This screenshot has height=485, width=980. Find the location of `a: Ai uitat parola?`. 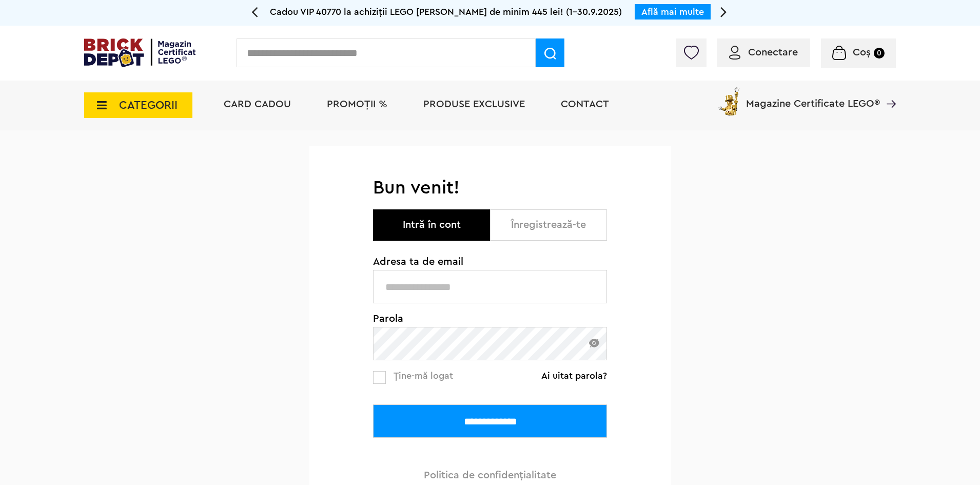

a: Ai uitat parola? is located at coordinates (574, 376).